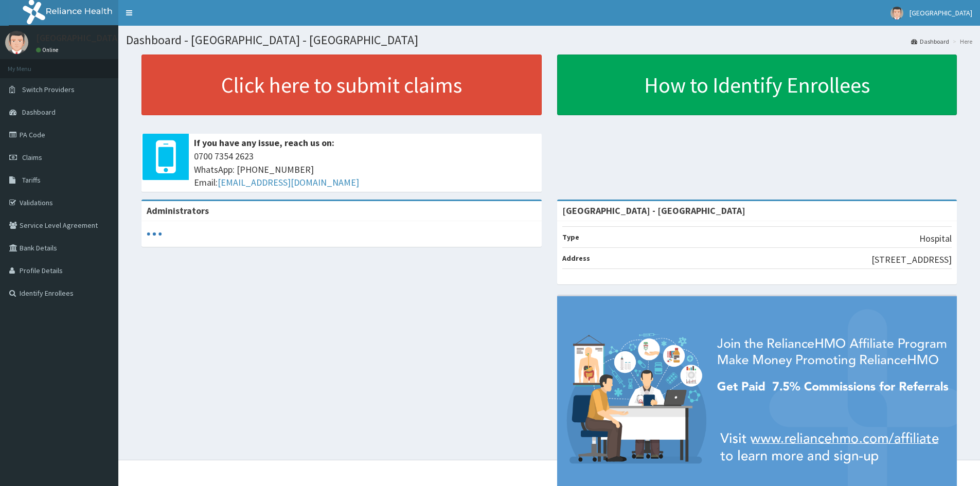 The height and width of the screenshot is (486, 980). I want to click on a: How to Identify Enrollees, so click(757, 85).